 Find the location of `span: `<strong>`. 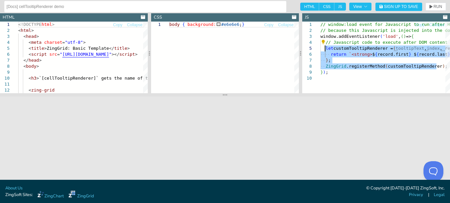

span: `<strong> is located at coordinates (361, 54).